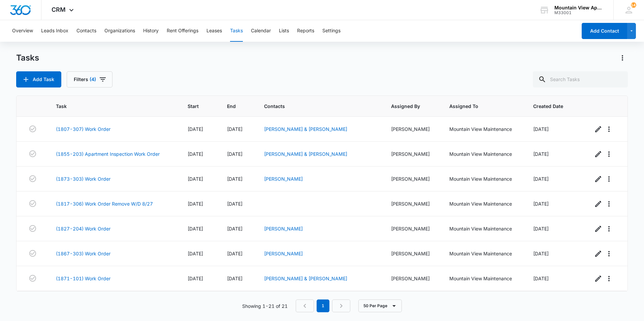 The height and width of the screenshot is (321, 644). I want to click on a: (1807-307) Work Order, so click(83, 129).